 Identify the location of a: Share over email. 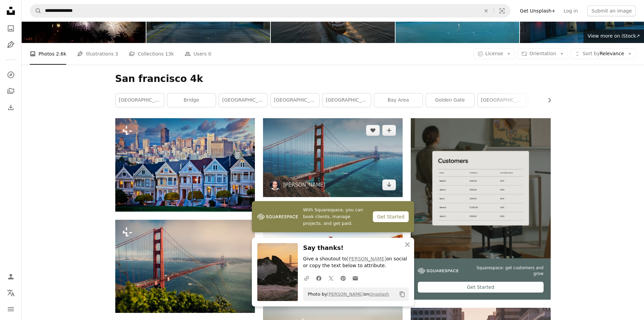
(356, 278).